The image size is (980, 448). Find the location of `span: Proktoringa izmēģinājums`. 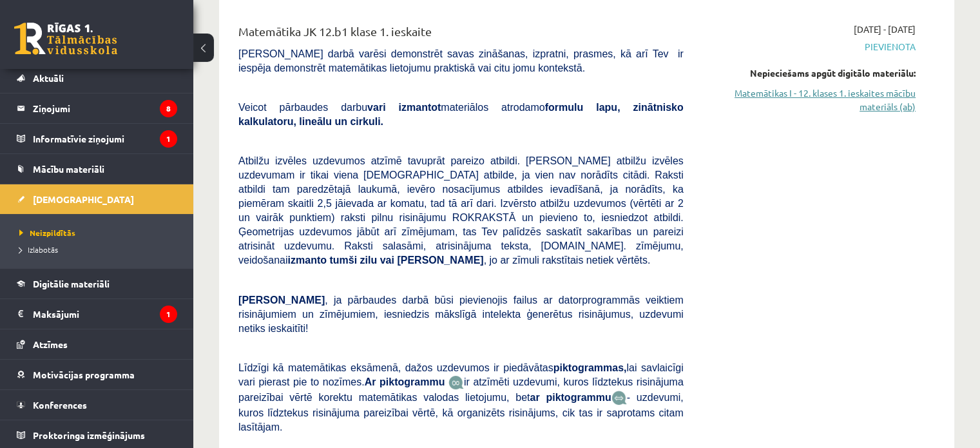

span: Proktoringa izmēģinājums is located at coordinates (89, 435).